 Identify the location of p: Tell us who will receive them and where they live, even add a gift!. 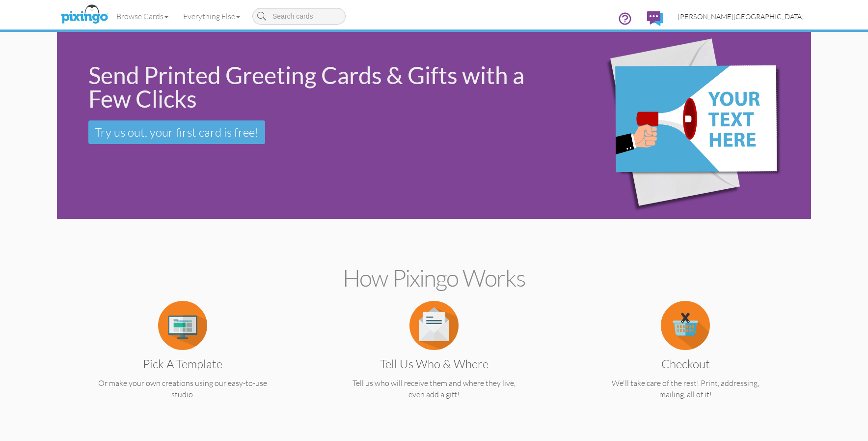
(434, 389).